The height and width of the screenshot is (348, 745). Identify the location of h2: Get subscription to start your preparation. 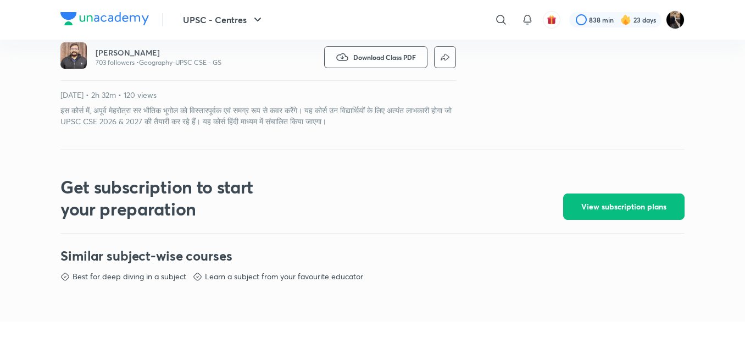
(173, 198).